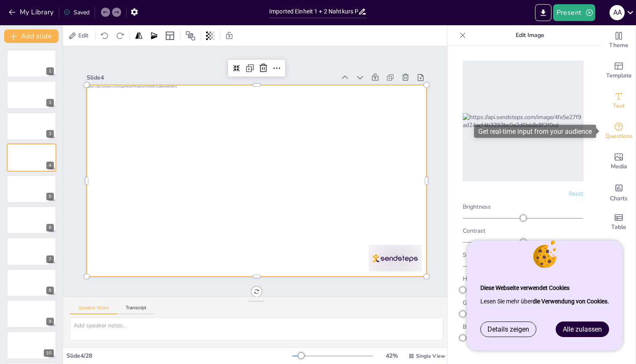  Describe the element at coordinates (619, 227) in the screenshot. I see `span: Table` at that location.